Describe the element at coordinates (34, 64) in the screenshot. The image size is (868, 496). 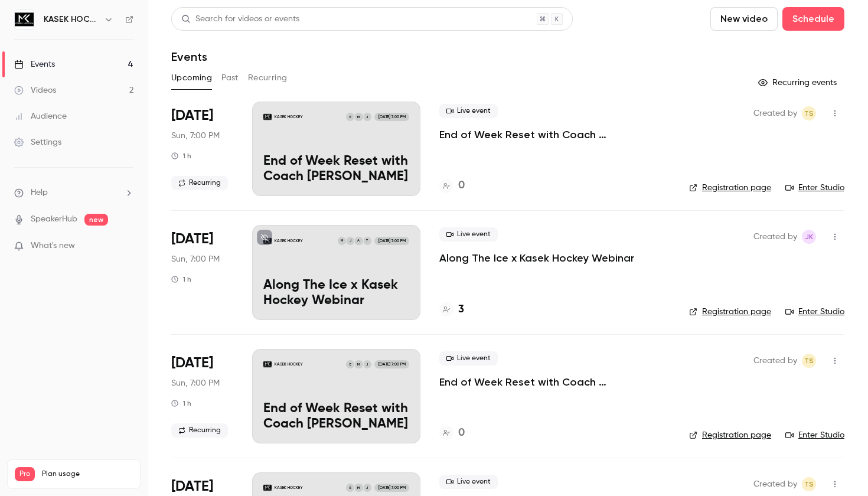
I see `div: Events` at that location.